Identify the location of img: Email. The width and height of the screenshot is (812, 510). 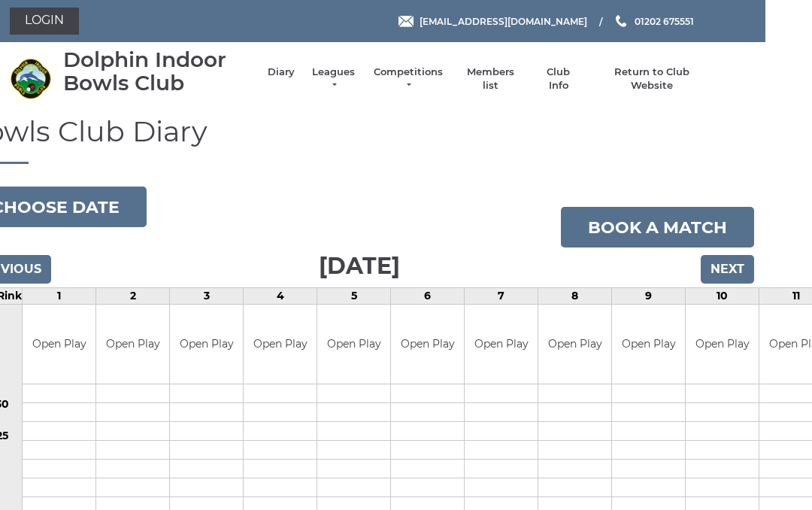
(406, 21).